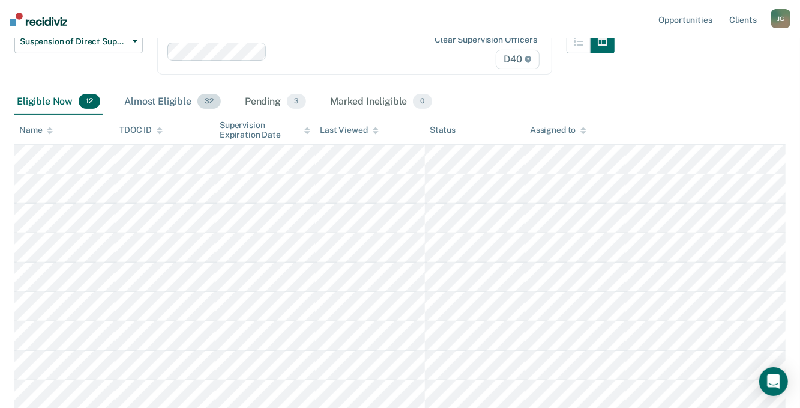 The image size is (800, 408). I want to click on div: Assigned to, so click(558, 130).